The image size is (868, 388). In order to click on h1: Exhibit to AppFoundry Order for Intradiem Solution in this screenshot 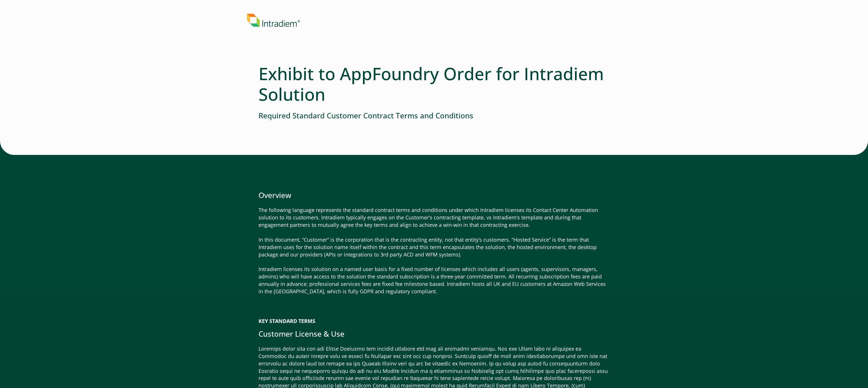, I will do `click(434, 84)`.